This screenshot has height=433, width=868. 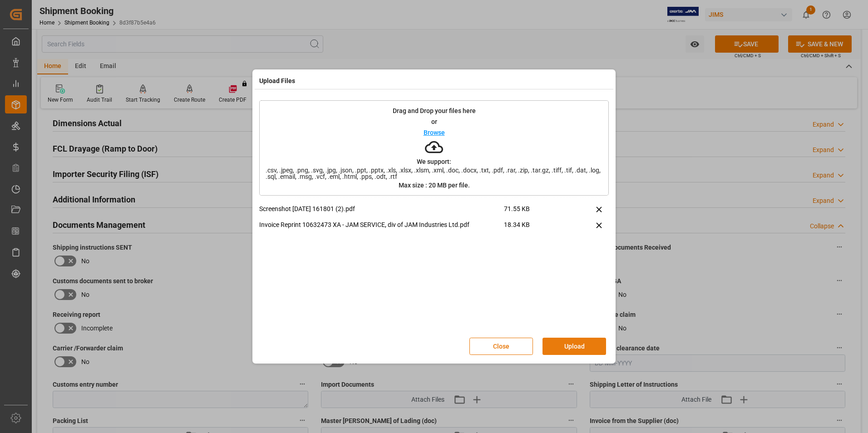 I want to click on p: Browse, so click(x=434, y=133).